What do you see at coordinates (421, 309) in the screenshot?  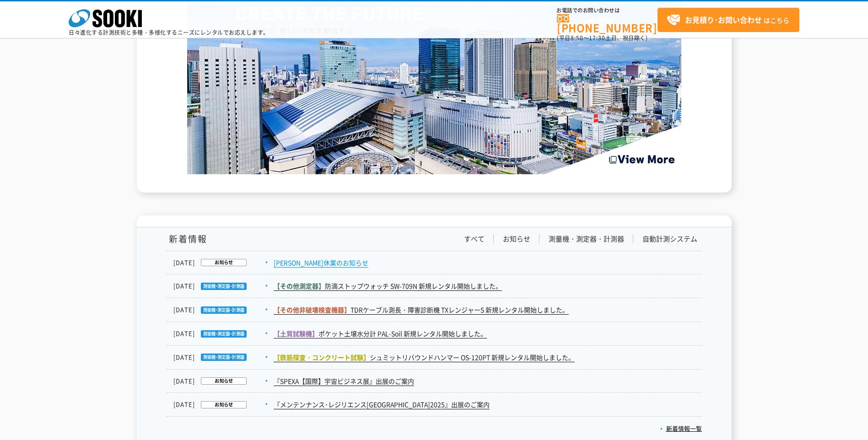 I see `a: 【その他非破壊検査機器】TDRケーブル測長・障害診断機 TXレンジャーS 新規レンタル開始しました。` at bounding box center [421, 309].